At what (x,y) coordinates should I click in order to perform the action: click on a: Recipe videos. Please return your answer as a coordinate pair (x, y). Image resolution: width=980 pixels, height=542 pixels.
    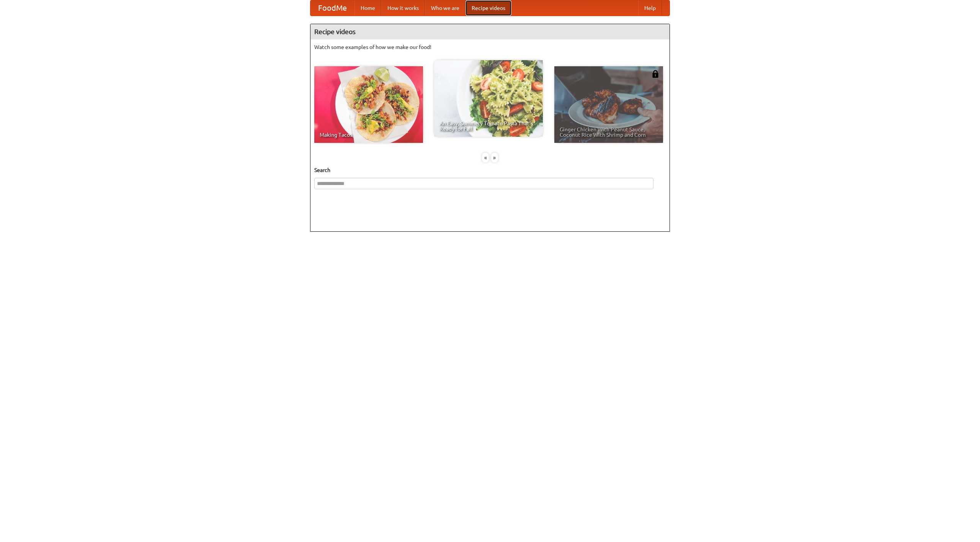
    Looking at the image, I should click on (489, 8).